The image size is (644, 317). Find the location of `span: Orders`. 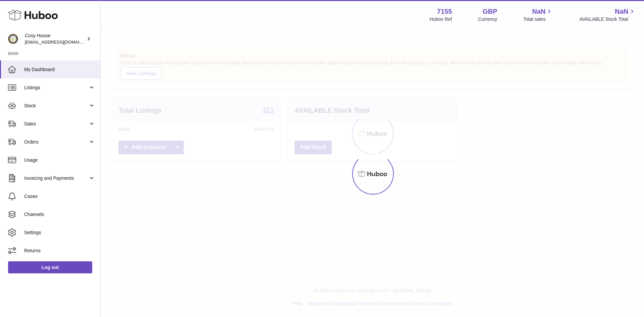

span: Orders is located at coordinates (56, 142).